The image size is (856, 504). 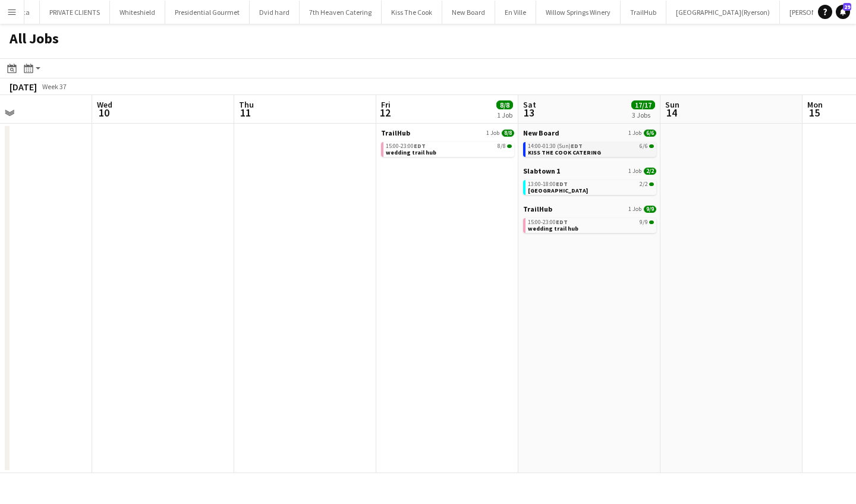 What do you see at coordinates (104, 104) in the screenshot?
I see `span: Wed` at bounding box center [104, 104].